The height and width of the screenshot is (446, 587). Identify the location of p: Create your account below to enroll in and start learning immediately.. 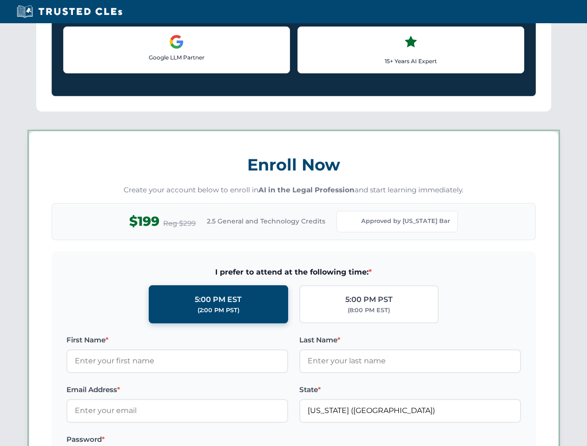
(294, 190).